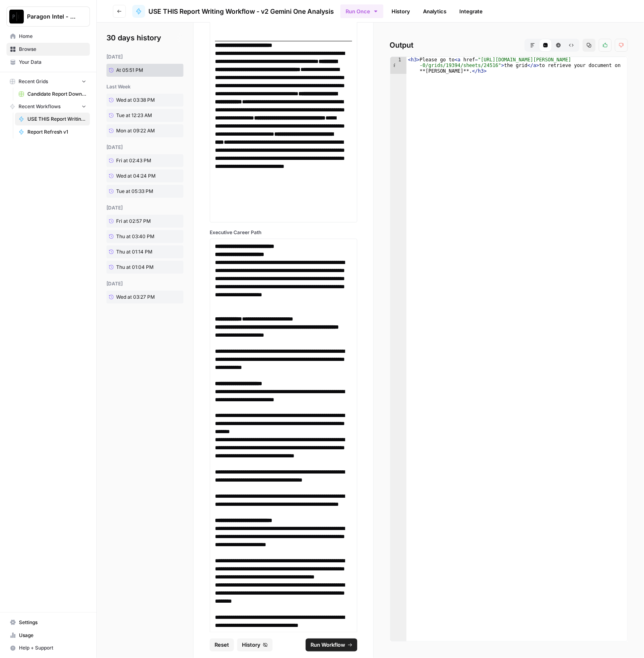 The width and height of the screenshot is (644, 658). I want to click on a: Wed at 03:38 PM, so click(136, 100).